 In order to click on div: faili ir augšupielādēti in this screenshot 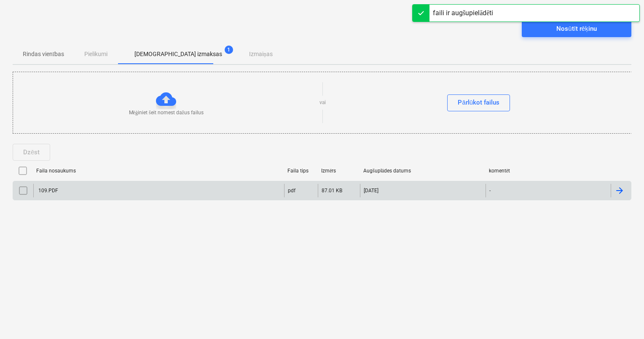, I will do `click(463, 13)`.